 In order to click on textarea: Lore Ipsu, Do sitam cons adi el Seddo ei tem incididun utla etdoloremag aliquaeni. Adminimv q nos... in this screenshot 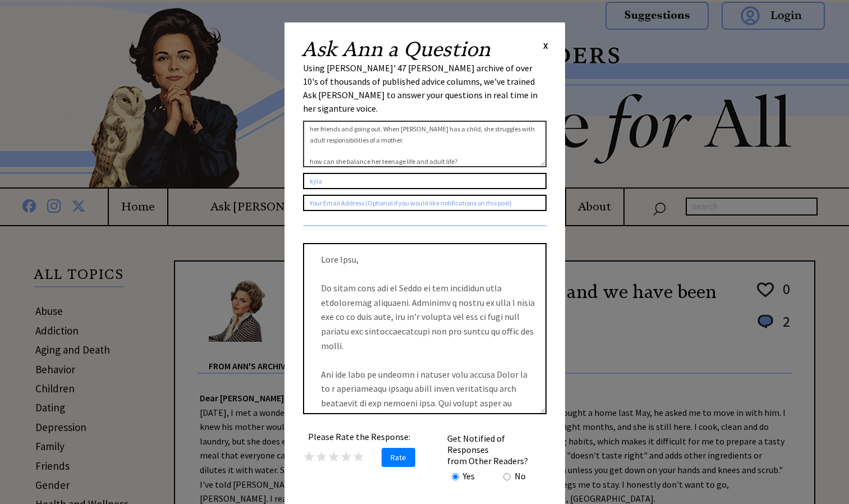, I will do `click(425, 328)`.